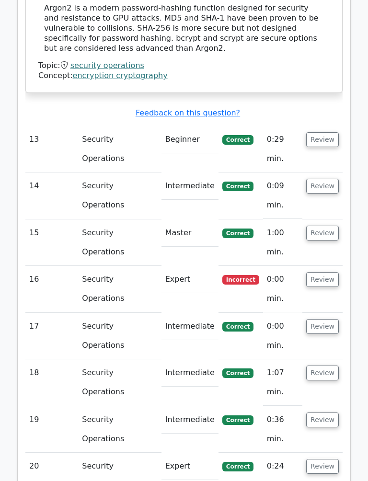 The width and height of the screenshot is (368, 481). Describe the element at coordinates (283, 383) in the screenshot. I see `td: 1:07 min.` at that location.